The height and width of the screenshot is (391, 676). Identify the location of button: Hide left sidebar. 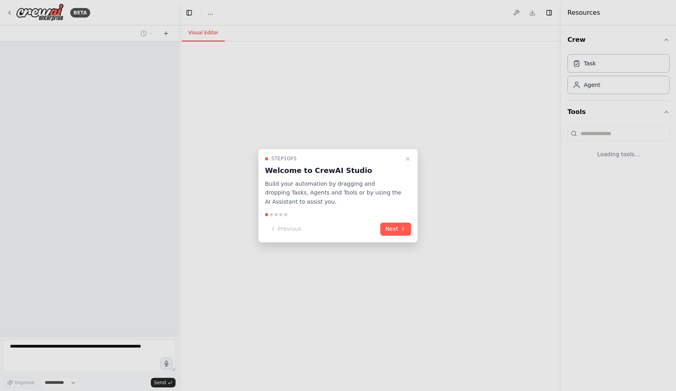
(189, 13).